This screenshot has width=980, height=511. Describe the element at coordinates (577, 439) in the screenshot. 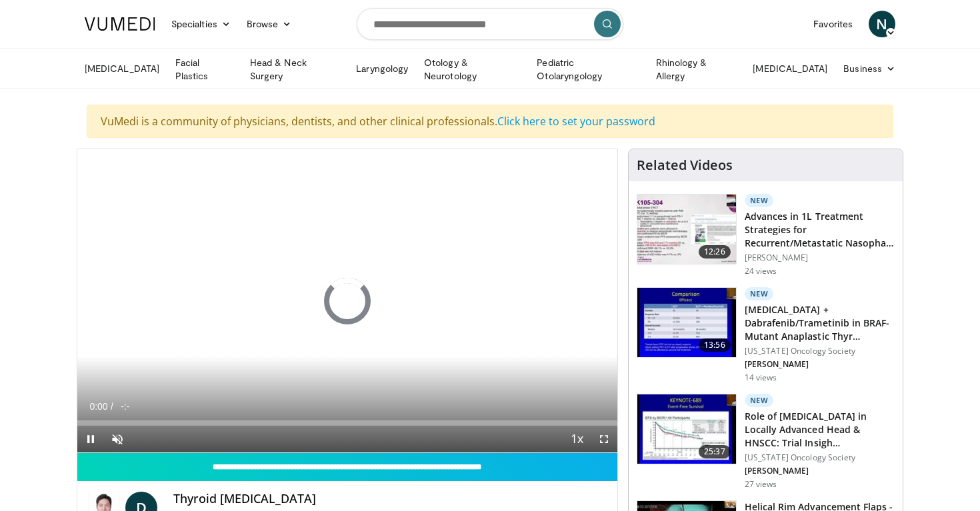

I see `button: Playback Rate` at that location.